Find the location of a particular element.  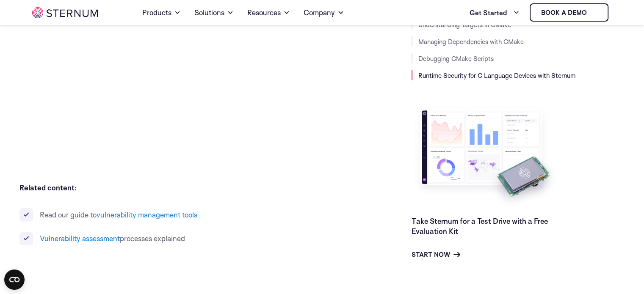

span: Read our guide to is located at coordinates (119, 214).